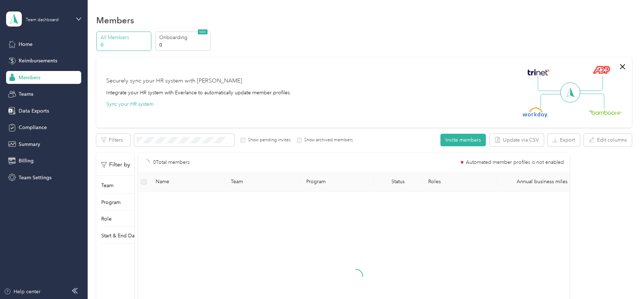  What do you see at coordinates (125, 37) in the screenshot?
I see `p: All Members` at bounding box center [125, 37].